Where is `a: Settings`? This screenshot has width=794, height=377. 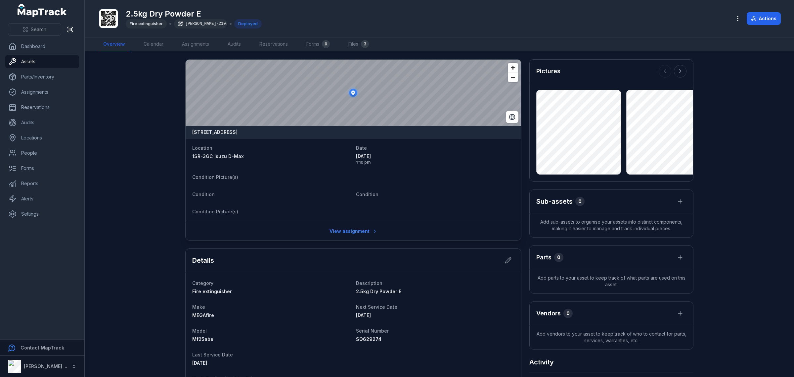
a: Settings is located at coordinates (42, 214).